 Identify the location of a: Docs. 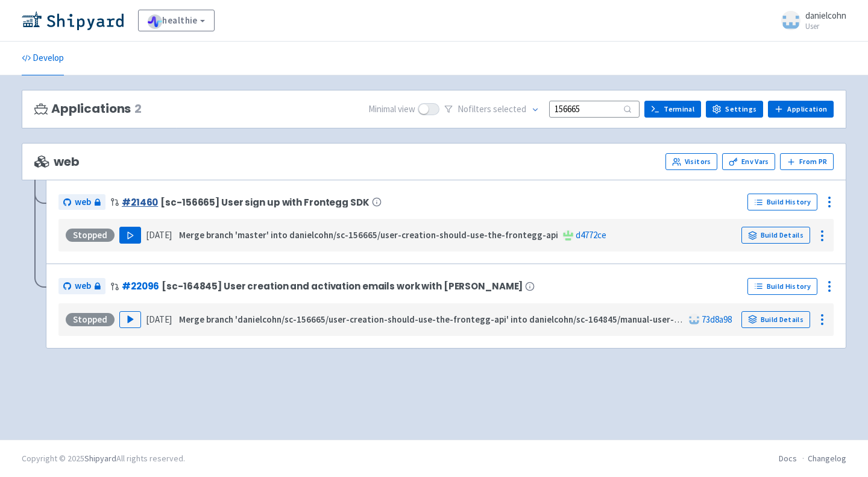
(788, 459).